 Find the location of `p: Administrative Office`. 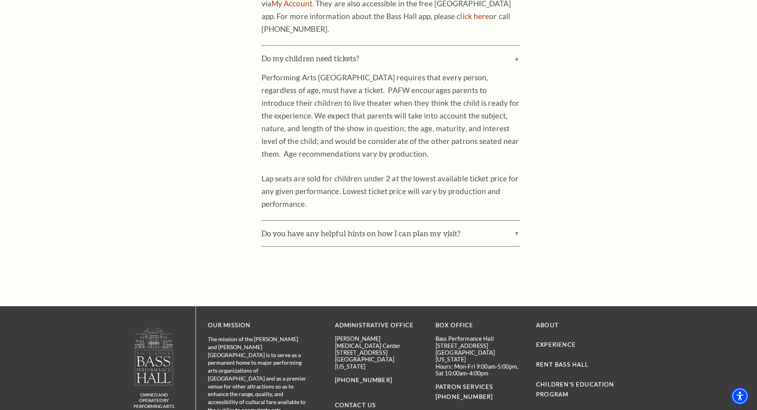

p: Administrative Office is located at coordinates (379, 325).